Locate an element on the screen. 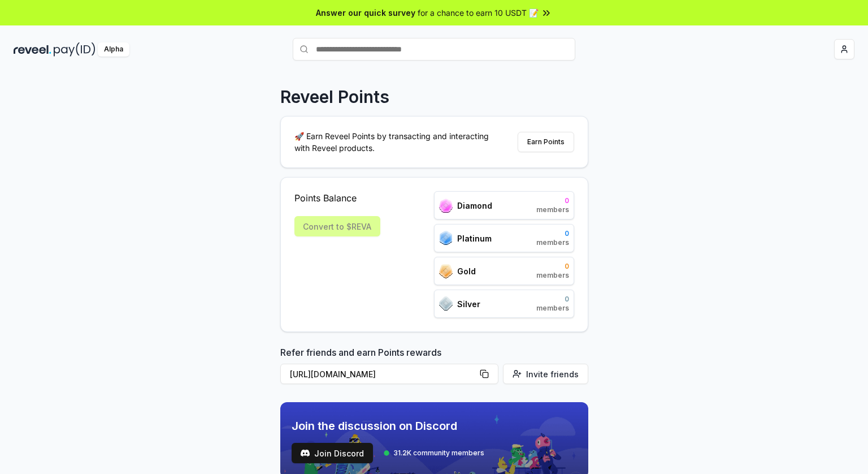 Image resolution: width=868 pixels, height=474 pixels. img: reveel_dark is located at coordinates (32, 49).